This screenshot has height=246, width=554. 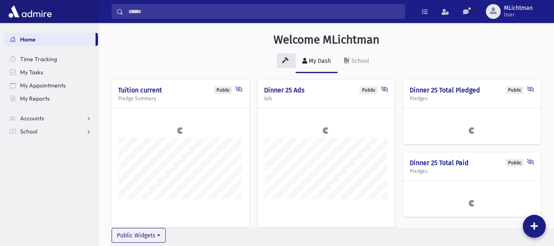 What do you see at coordinates (316, 61) in the screenshot?
I see `a: My Dash` at bounding box center [316, 61].